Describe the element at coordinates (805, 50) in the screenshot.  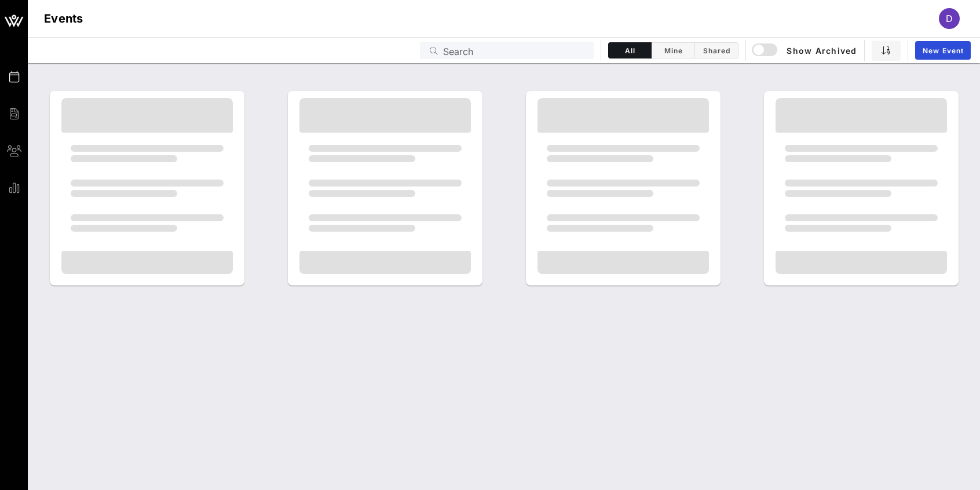
I see `button: Show Archived` at that location.